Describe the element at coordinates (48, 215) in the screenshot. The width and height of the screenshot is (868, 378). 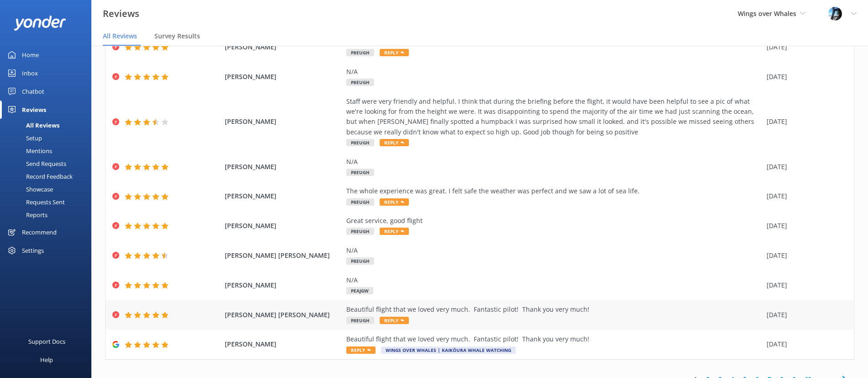
I see `a: Reports` at that location.